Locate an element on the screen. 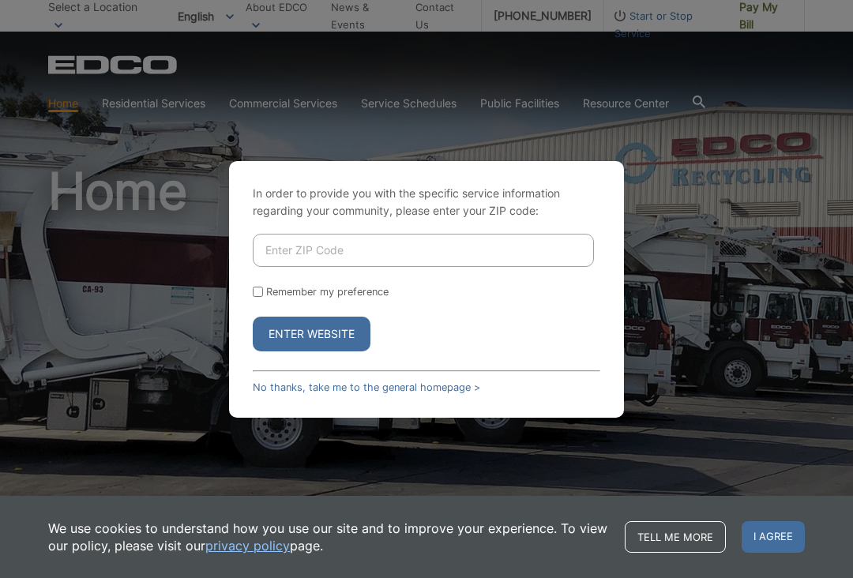 This screenshot has height=578, width=853. a: No thanks, take me to the general homepage > is located at coordinates (366, 387).